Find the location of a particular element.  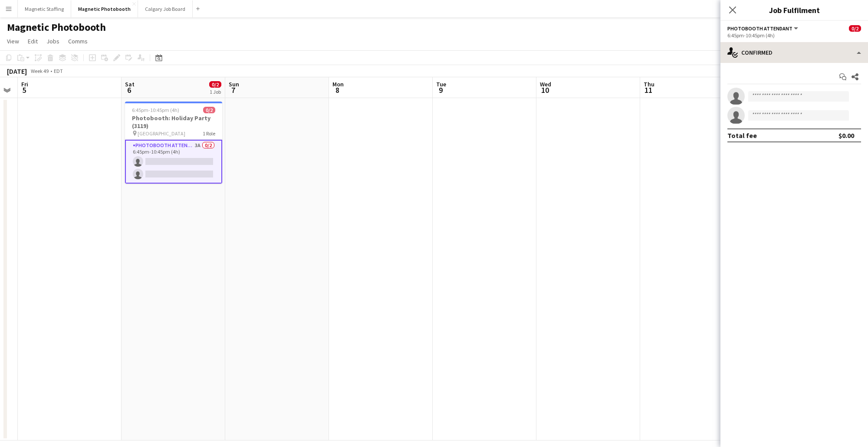

app-card-role: Photobooth Attendant3A0/26:45pm-10:45pm (4h) is located at coordinates (174, 162).